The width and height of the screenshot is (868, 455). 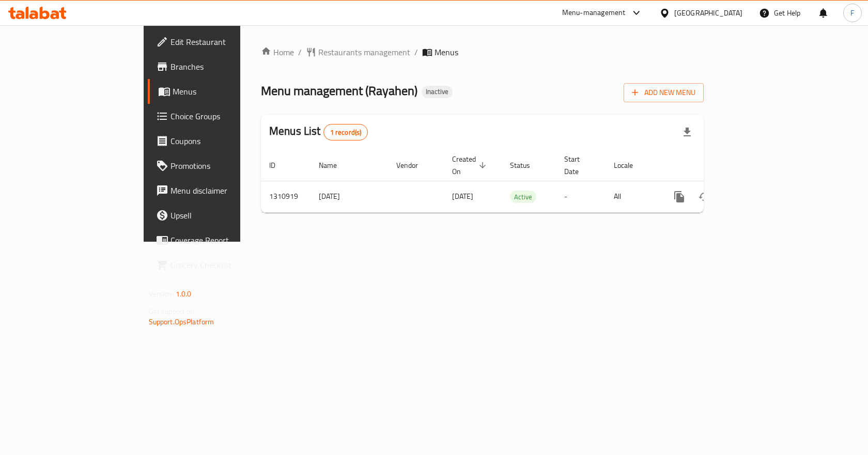 I want to click on table: enhanced table, so click(x=518, y=181).